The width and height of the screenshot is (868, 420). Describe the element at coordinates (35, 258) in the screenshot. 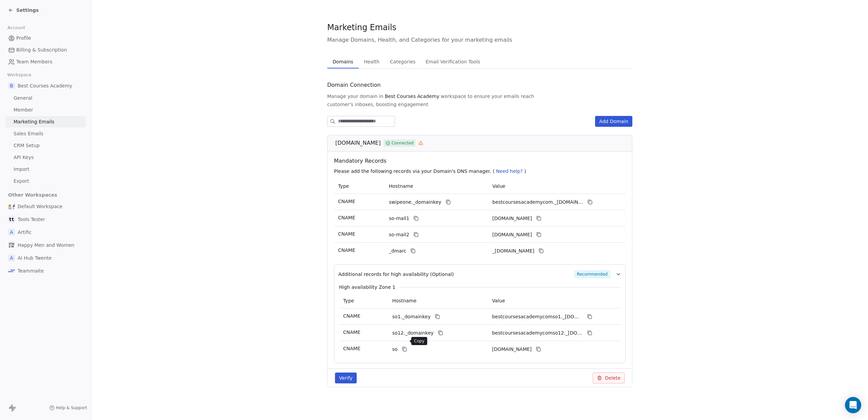

I see `span: AI Hub Twente` at that location.